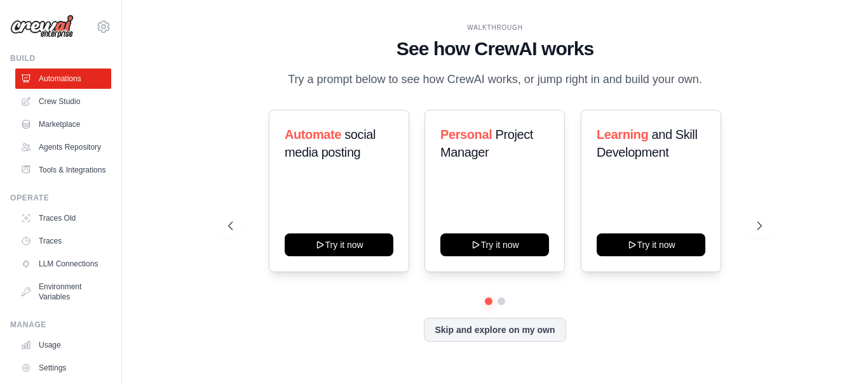 The height and width of the screenshot is (385, 868). What do you see at coordinates (63, 241) in the screenshot?
I see `a: Traces` at bounding box center [63, 241].